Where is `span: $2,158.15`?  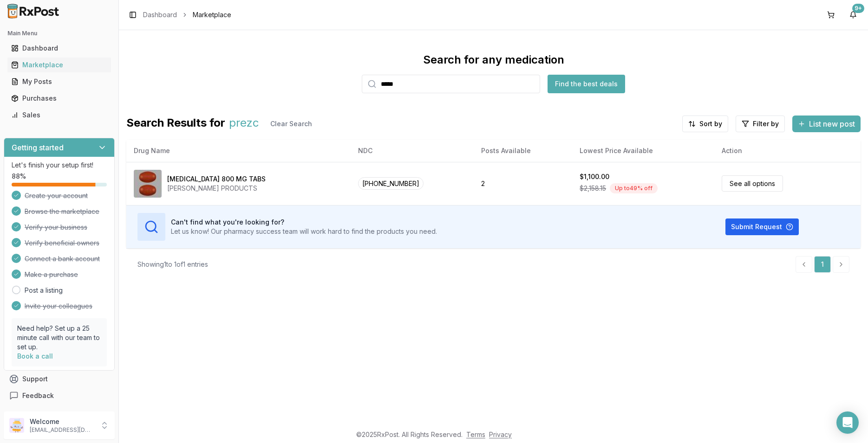
span: $2,158.15 is located at coordinates (593, 189).